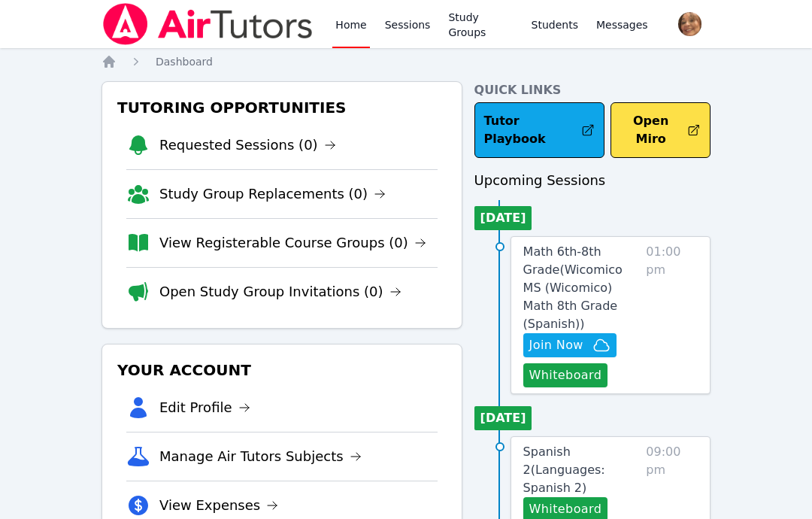 The height and width of the screenshot is (519, 812). I want to click on a: Tutor Playbook, so click(539, 130).